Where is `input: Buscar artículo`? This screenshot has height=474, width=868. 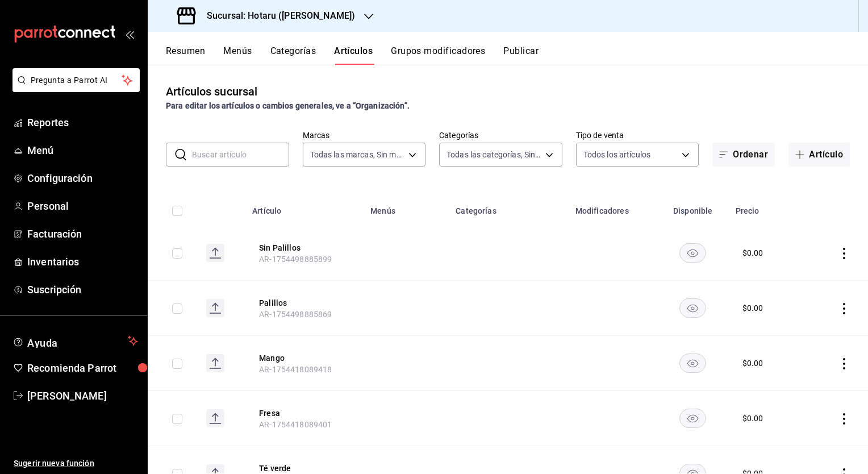
input: Buscar artículo is located at coordinates (240, 154).